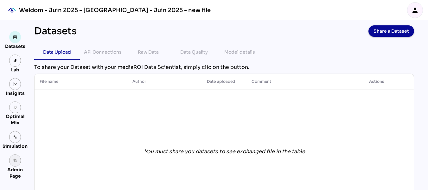  Describe the element at coordinates (391, 31) in the screenshot. I see `button: Share a Dataset` at that location.